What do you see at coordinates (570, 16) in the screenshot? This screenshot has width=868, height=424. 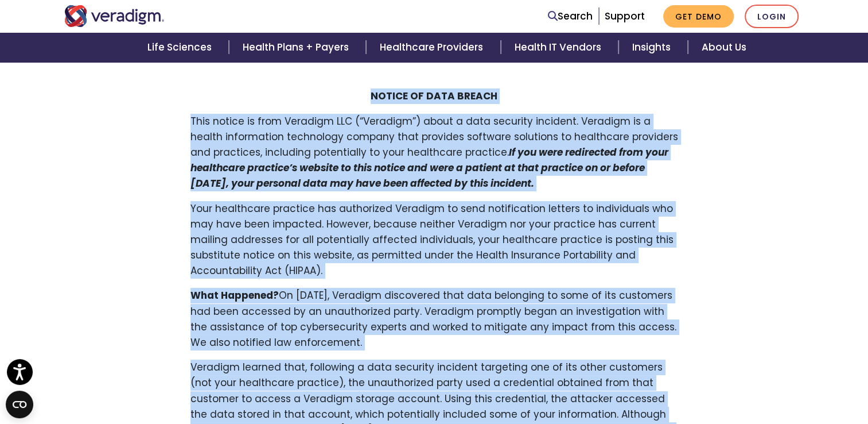 I see `a: Search` at bounding box center [570, 16].